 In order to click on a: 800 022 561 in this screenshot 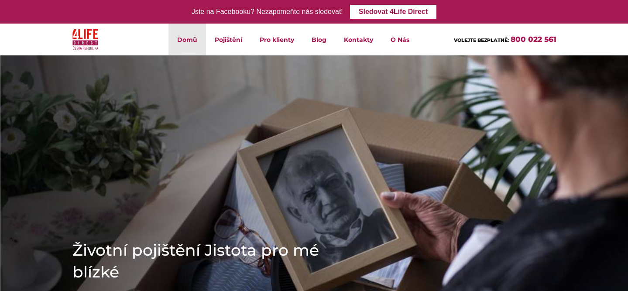, I will do `click(533, 39)`.